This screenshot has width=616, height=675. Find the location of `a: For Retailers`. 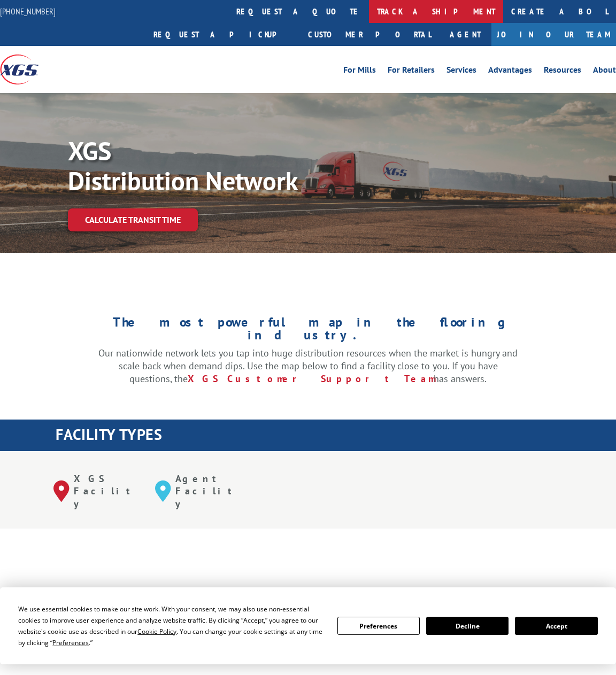

a: For Retailers is located at coordinates (411, 71).